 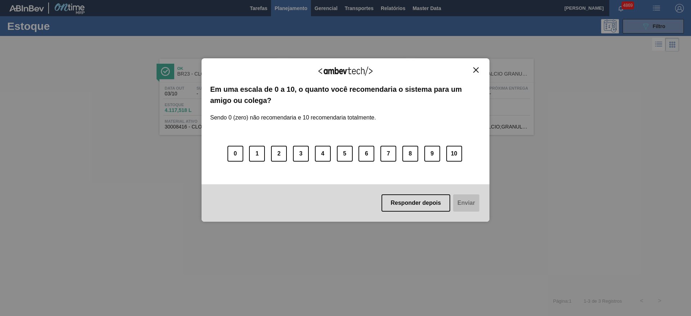 I want to click on button: Close, so click(x=476, y=70).